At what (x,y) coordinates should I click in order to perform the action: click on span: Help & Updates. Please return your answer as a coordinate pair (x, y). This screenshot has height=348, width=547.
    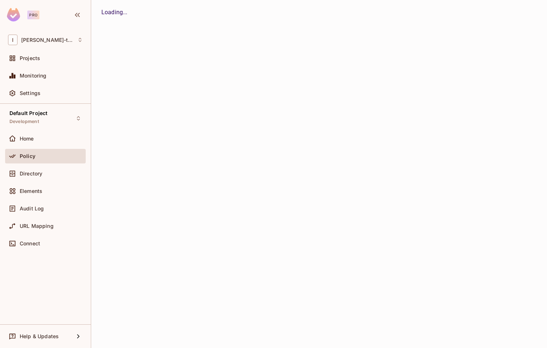
    Looking at the image, I should click on (39, 337).